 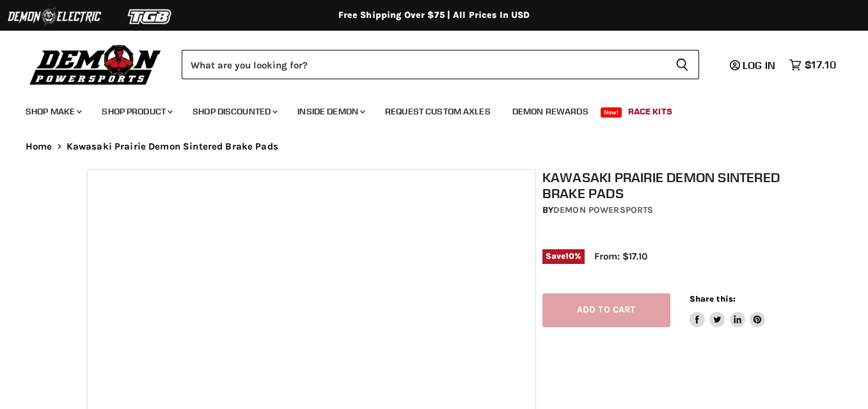 I want to click on a: Demon Rewards, so click(x=550, y=111).